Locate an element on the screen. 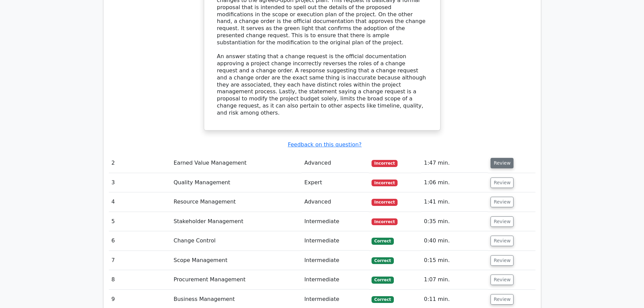  td: 2 is located at coordinates (140, 163).